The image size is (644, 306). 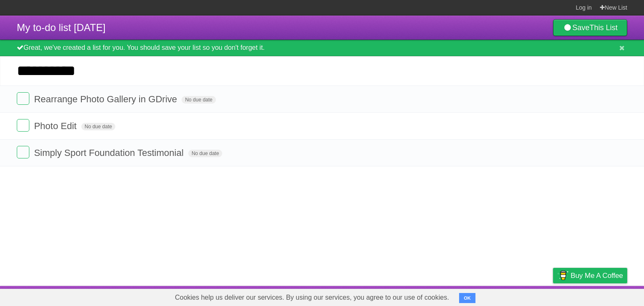 What do you see at coordinates (562, 275) in the screenshot?
I see `img: Buy me a coffee` at bounding box center [562, 275].